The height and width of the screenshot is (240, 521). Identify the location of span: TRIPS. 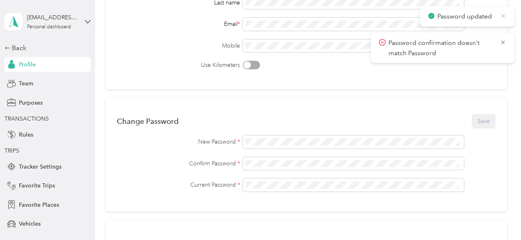
(12, 150).